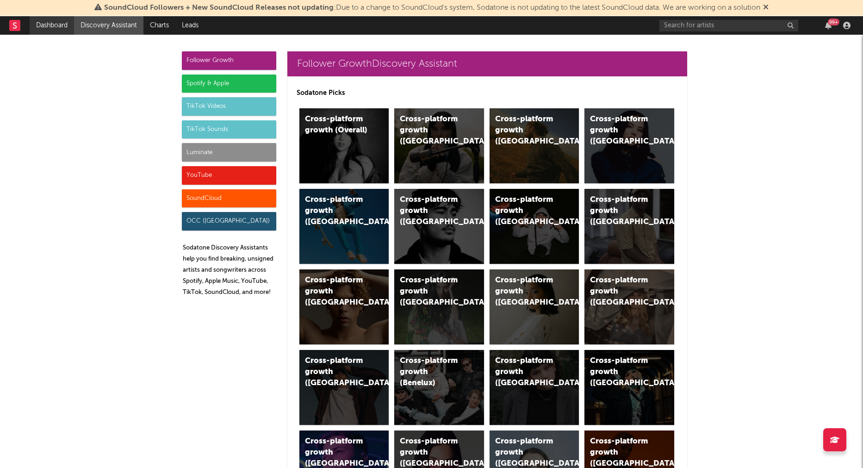 This screenshot has width=863, height=468. I want to click on span: : Due to a change to SoundCloud's system, Sodatone is not updating to the latest SoundCloud data...., so click(432, 8).